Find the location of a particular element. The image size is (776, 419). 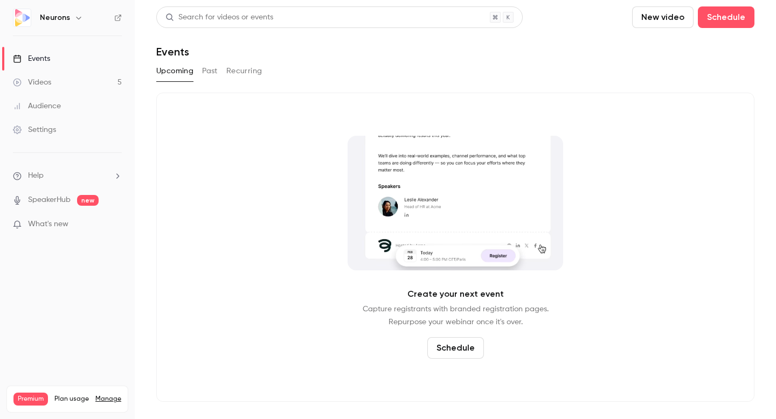

div: Videos is located at coordinates (32, 82).